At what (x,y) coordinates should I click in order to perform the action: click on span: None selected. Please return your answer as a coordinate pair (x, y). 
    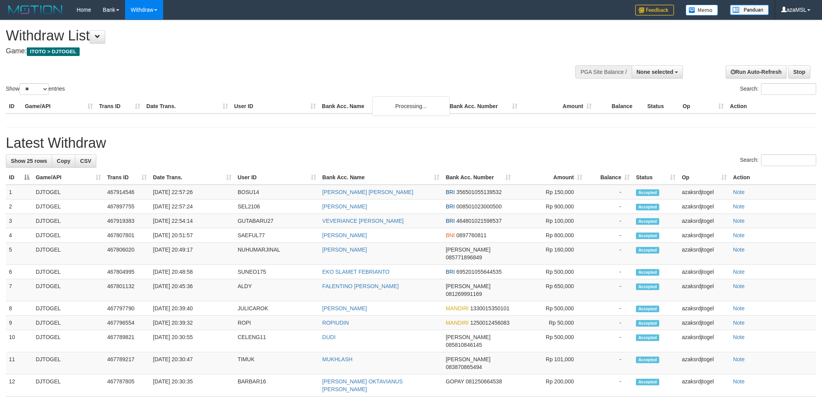
    Looking at the image, I should click on (655, 72).